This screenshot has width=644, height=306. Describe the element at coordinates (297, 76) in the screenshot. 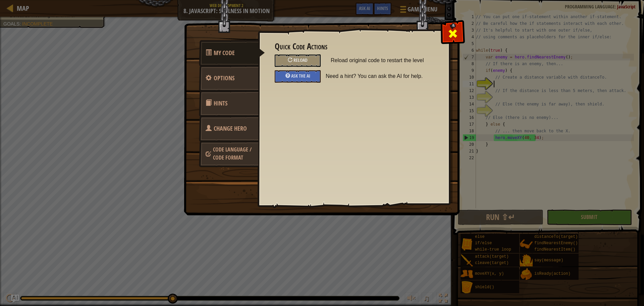

I see `div: Ask the AI` at that location.